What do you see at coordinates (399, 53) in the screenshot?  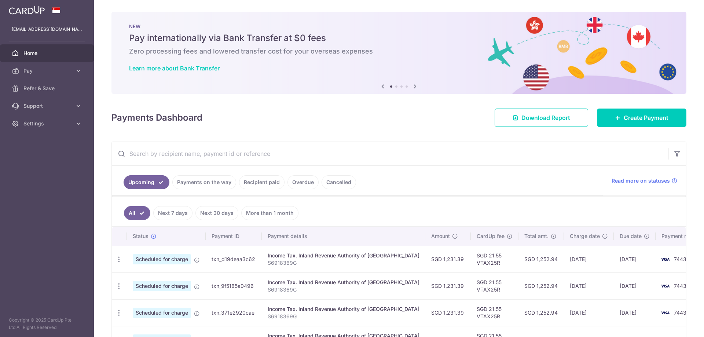 I see `img: Bank transfer banner` at bounding box center [399, 53].